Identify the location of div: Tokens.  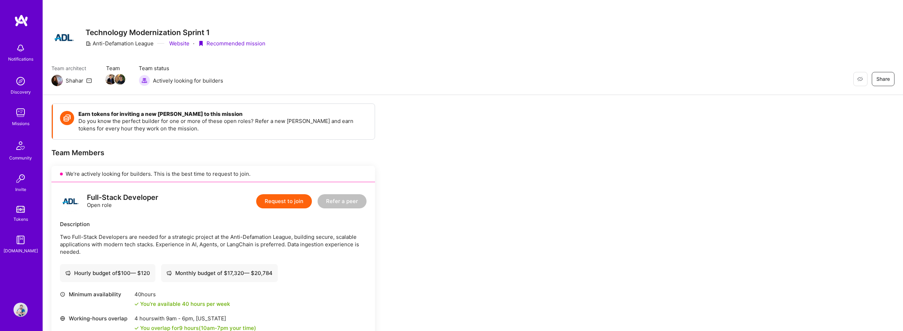
(21, 219).